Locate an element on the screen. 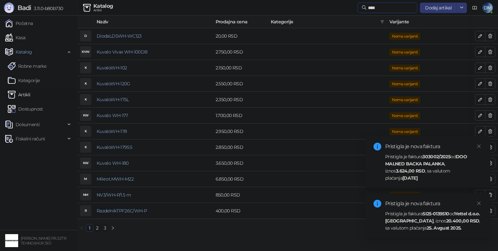 The image size is (498, 251). td: 2.950,00 RSD is located at coordinates (241, 131).